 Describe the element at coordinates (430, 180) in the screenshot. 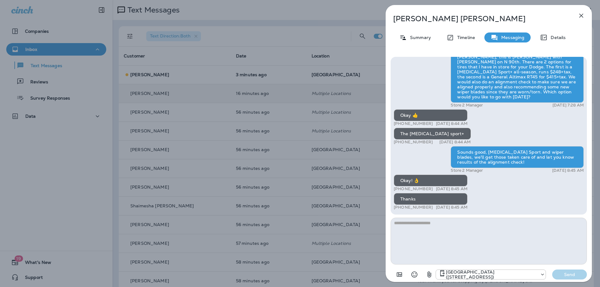

I see `div: Okay! 👌` at that location.